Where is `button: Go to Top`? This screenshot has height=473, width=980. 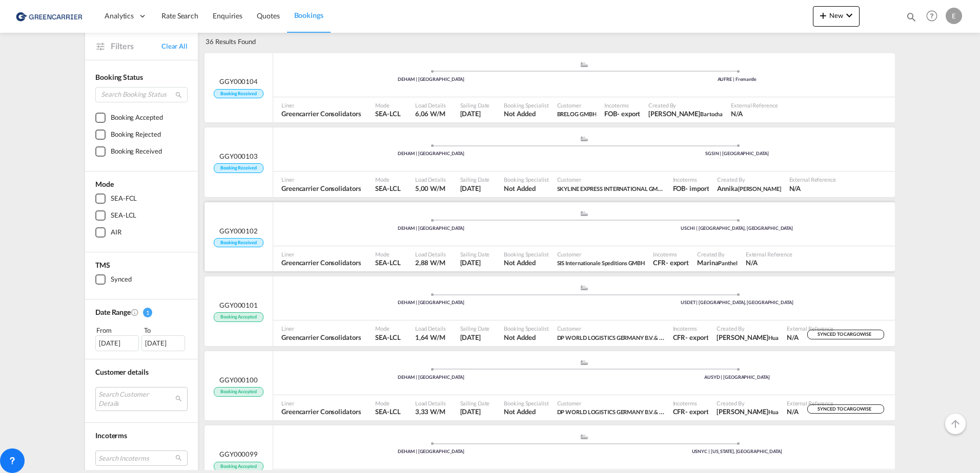
button: Go to Top is located at coordinates (956, 424).